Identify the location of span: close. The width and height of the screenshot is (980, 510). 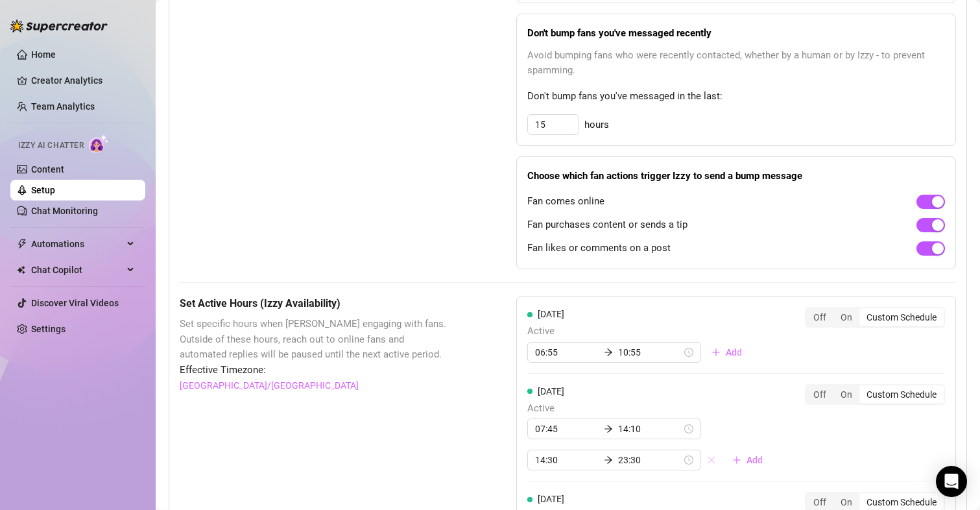
(711, 460).